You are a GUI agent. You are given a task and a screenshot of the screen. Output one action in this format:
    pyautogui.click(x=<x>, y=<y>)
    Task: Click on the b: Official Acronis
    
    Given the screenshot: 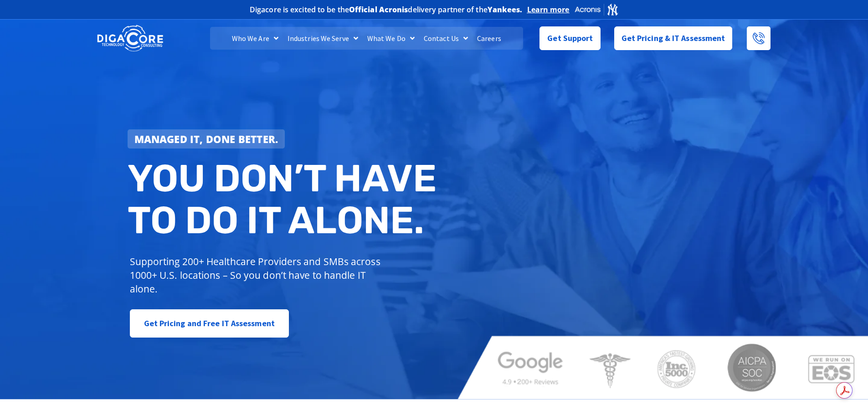 What is the action you would take?
    pyautogui.click(x=379, y=10)
    